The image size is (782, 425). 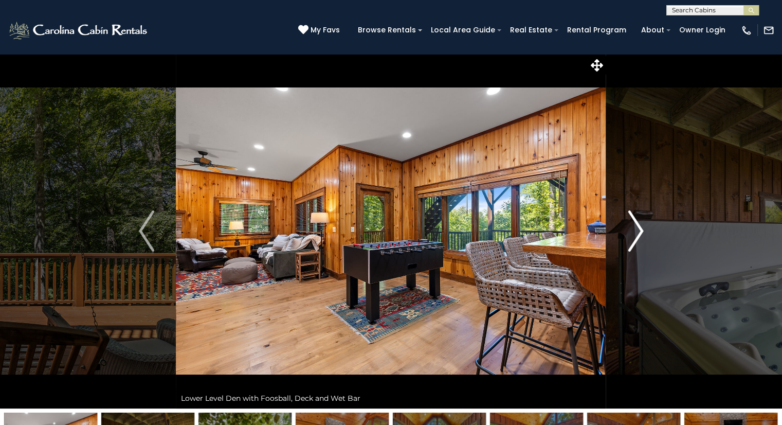 I want to click on a: Browse Rentals, so click(x=387, y=30).